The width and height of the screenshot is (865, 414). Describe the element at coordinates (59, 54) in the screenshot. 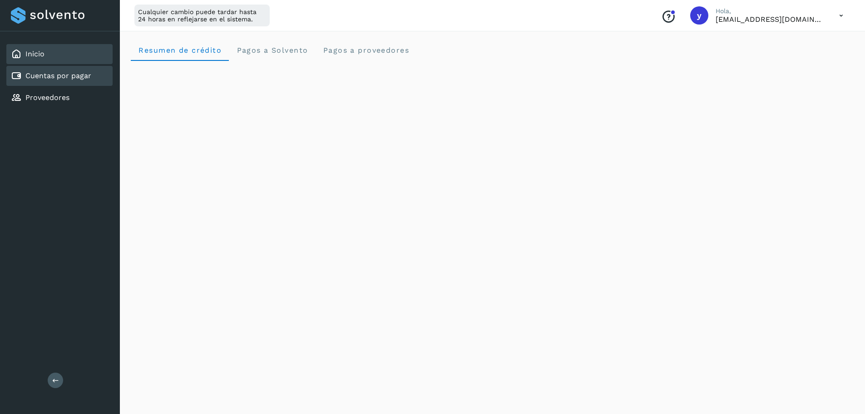

I see `div: Inicio` at that location.